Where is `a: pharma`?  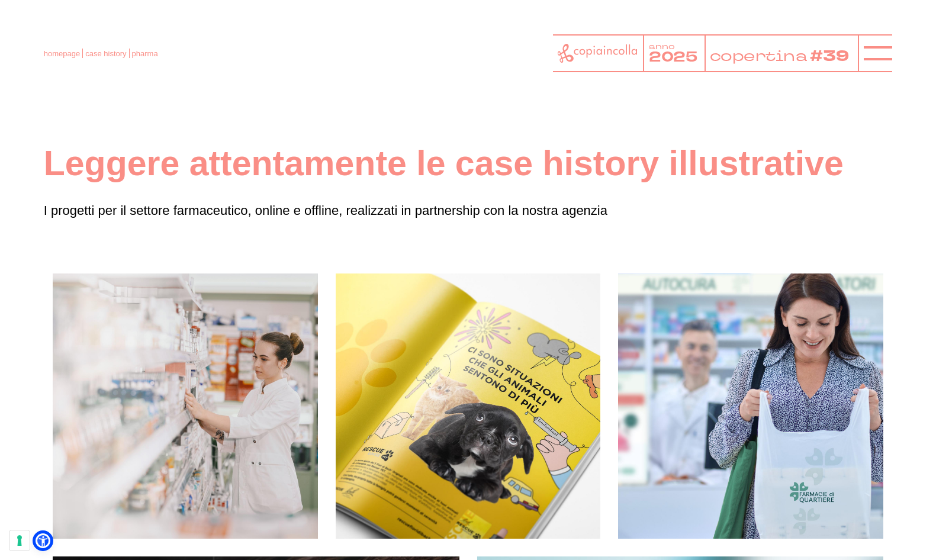 a: pharma is located at coordinates (145, 53).